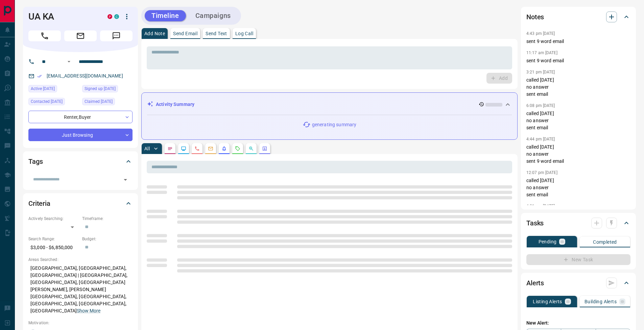 The width and height of the screenshot is (644, 330). Describe the element at coordinates (244, 33) in the screenshot. I see `p: Log Call` at that location.